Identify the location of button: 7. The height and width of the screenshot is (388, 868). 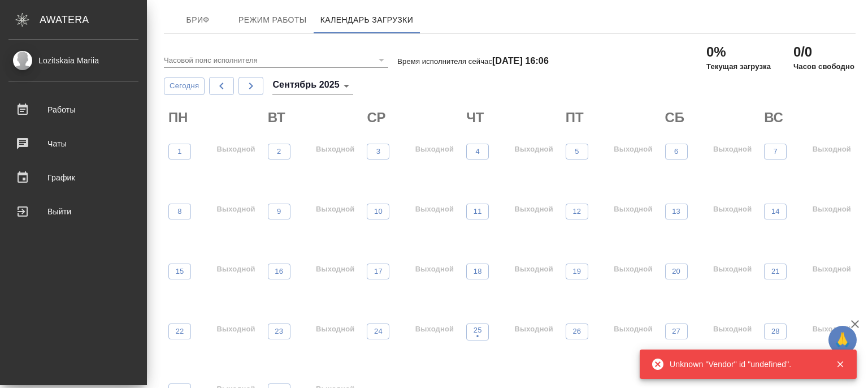
(776, 151).